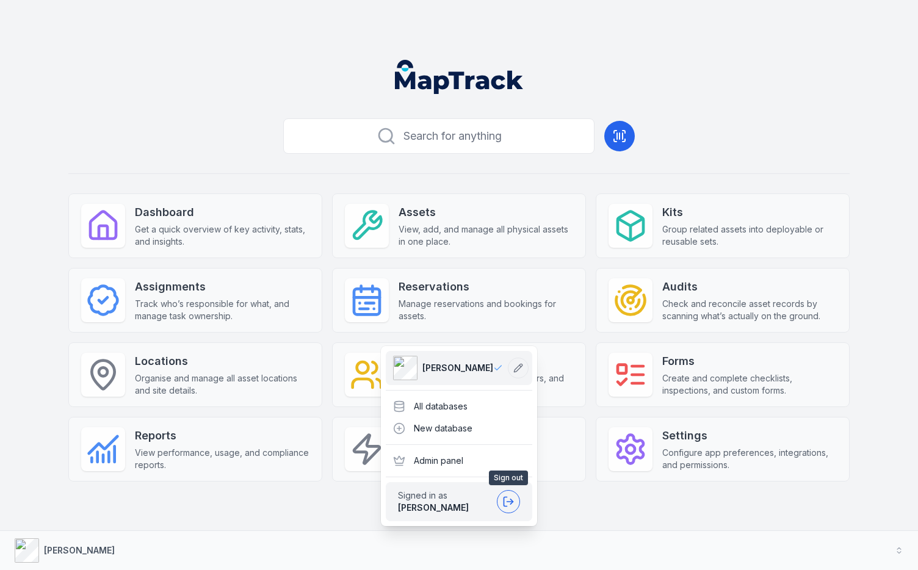 This screenshot has height=570, width=918. Describe the element at coordinates (459, 461) in the screenshot. I see `div: Admin panel` at that location.